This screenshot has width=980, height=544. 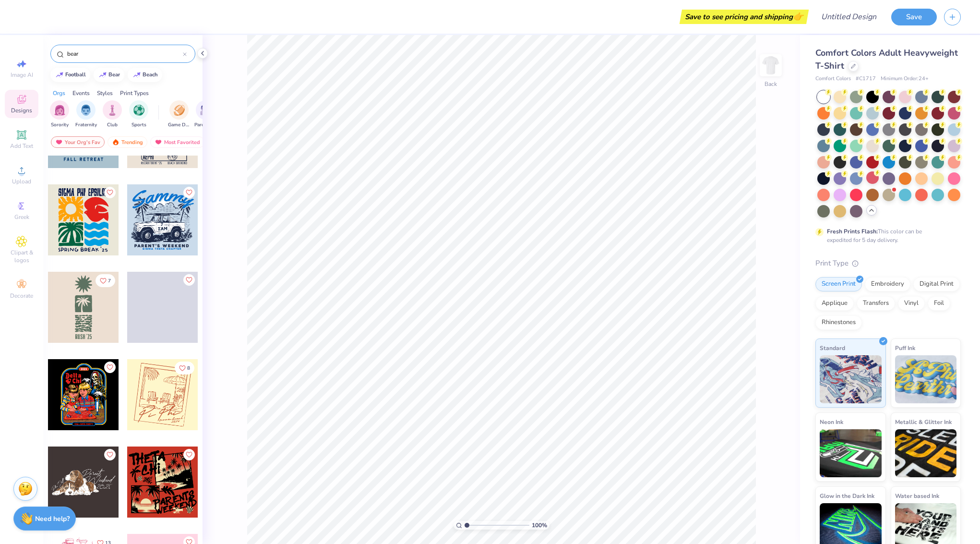 What do you see at coordinates (76, 75) in the screenshot?
I see `div: football` at bounding box center [76, 75].